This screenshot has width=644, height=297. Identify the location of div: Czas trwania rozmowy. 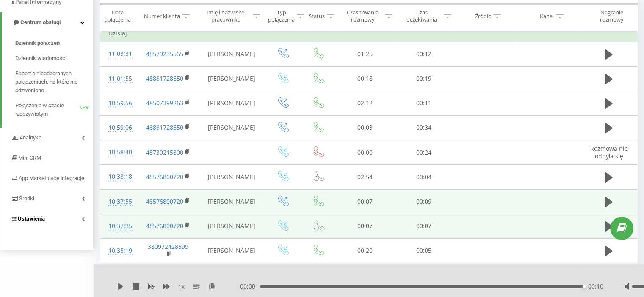
(362, 16).